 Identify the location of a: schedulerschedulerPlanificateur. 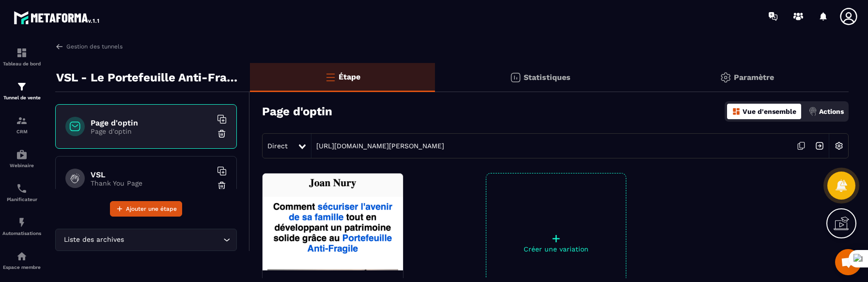
(22, 193).